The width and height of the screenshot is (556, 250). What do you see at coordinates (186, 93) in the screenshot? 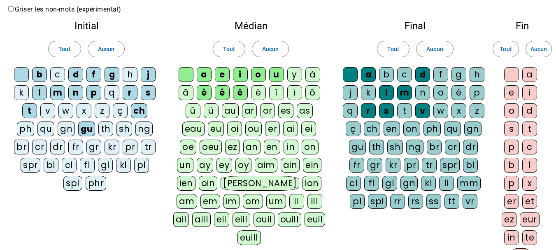
I see `div: â` at bounding box center [186, 93].